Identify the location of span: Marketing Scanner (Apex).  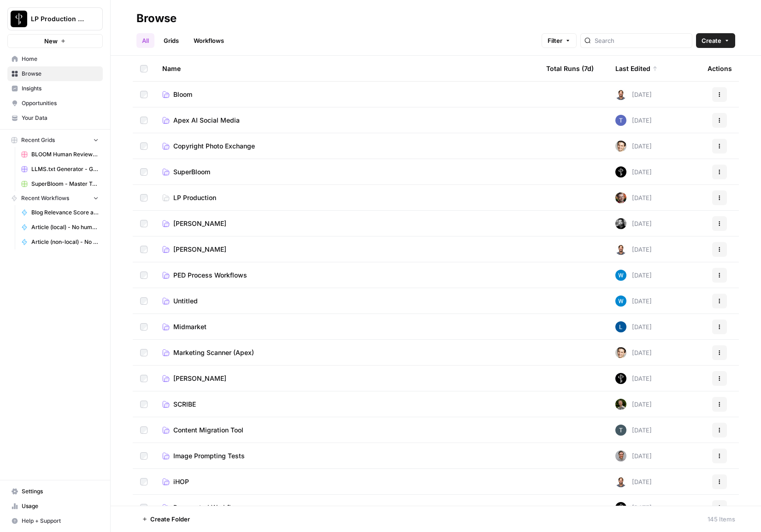
(214, 353).